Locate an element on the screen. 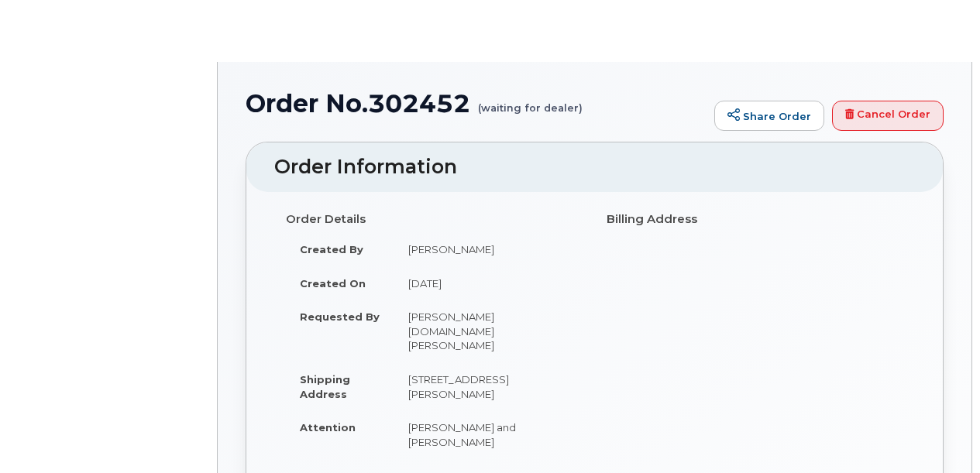 The height and width of the screenshot is (473, 980). h2: Order Information is located at coordinates (594, 167).